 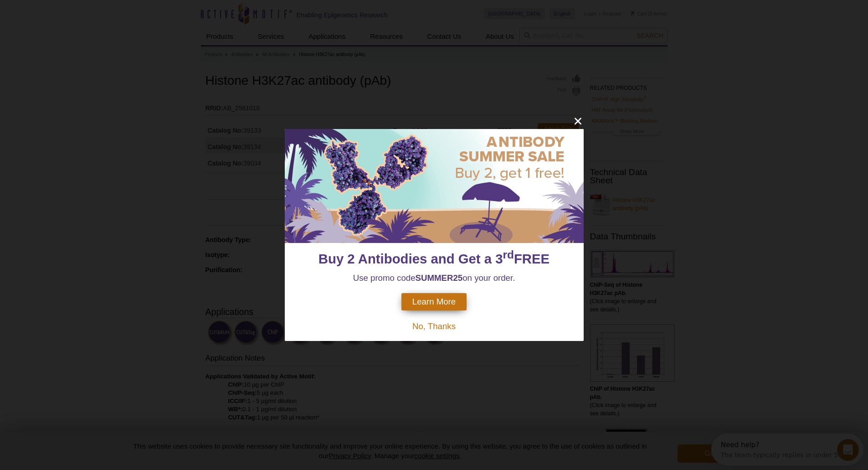 What do you see at coordinates (434, 278) in the screenshot?
I see `span: Use promo code on your order.` at bounding box center [434, 278].